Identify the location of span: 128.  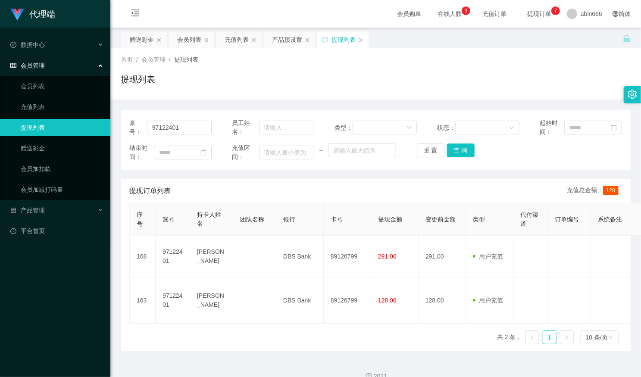
(611, 190).